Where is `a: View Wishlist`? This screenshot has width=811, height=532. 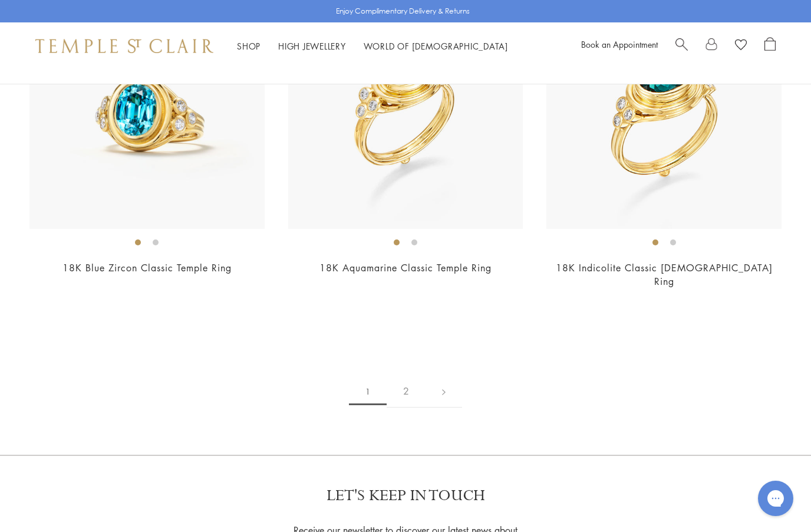
a: View Wishlist is located at coordinates (741, 46).